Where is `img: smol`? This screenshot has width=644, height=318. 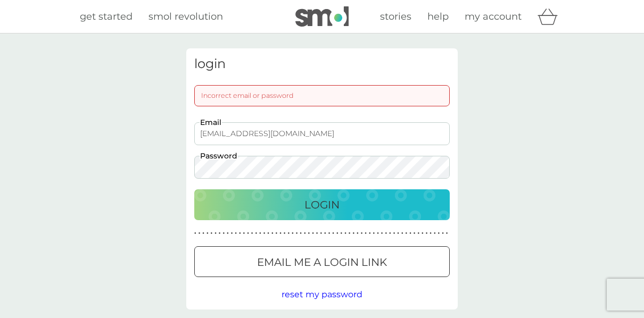 img: smol is located at coordinates (322, 16).